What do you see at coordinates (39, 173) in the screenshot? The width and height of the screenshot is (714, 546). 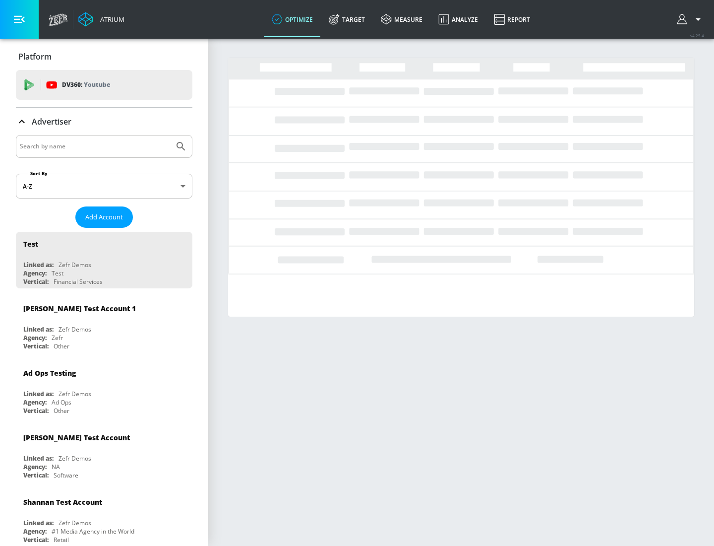 I see `label: Sort By` at bounding box center [39, 173].